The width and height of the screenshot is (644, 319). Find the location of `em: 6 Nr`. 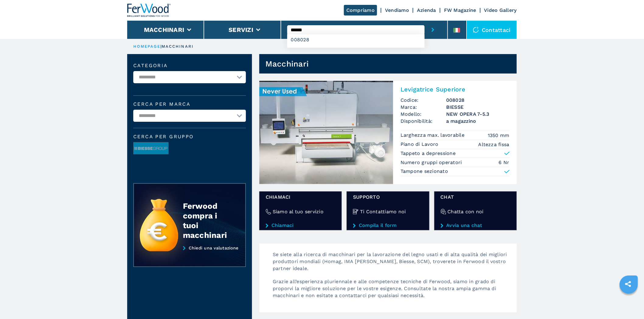

em: 6 Nr is located at coordinates (504, 162).